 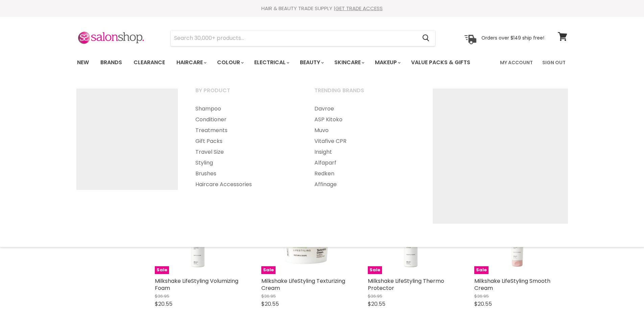 What do you see at coordinates (83, 62) in the screenshot?
I see `a: New` at bounding box center [83, 62].